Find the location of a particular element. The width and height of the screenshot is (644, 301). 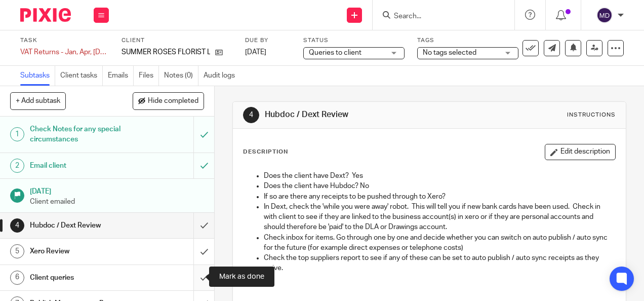

button: Edit description is located at coordinates (580, 152).